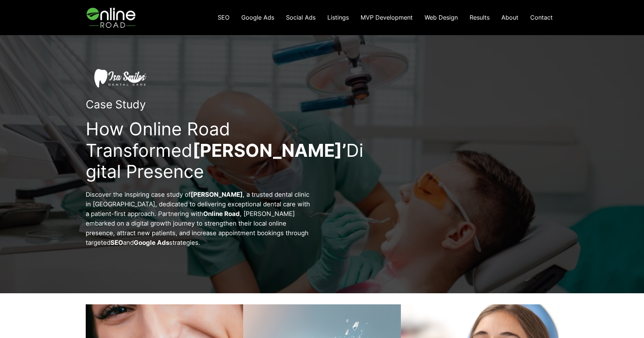 Image resolution: width=644 pixels, height=338 pixels. Describe the element at coordinates (227, 104) in the screenshot. I see `h2: Case Study` at that location.